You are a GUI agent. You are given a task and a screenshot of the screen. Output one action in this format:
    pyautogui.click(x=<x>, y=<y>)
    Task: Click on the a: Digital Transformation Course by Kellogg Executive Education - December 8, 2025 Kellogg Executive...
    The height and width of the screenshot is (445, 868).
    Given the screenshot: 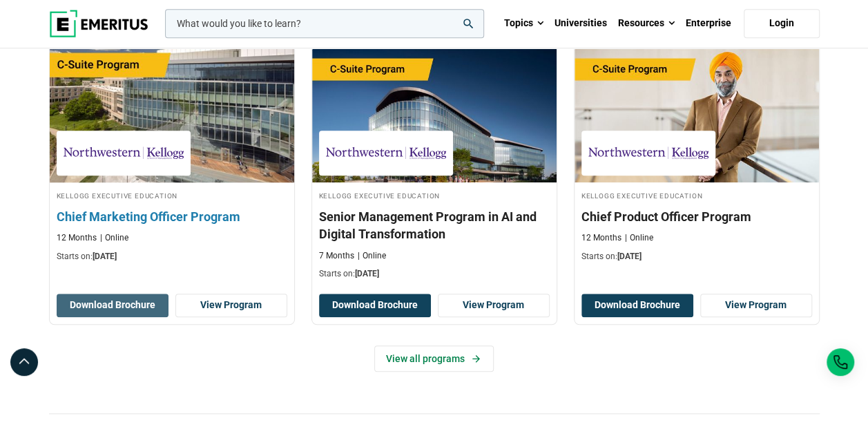 What is the action you would take?
    pyautogui.click(x=435, y=165)
    